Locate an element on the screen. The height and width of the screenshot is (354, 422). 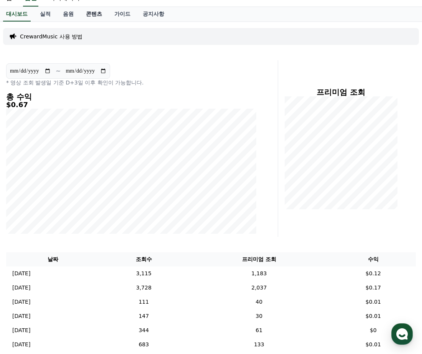
td: 683 is located at coordinates (144, 344).